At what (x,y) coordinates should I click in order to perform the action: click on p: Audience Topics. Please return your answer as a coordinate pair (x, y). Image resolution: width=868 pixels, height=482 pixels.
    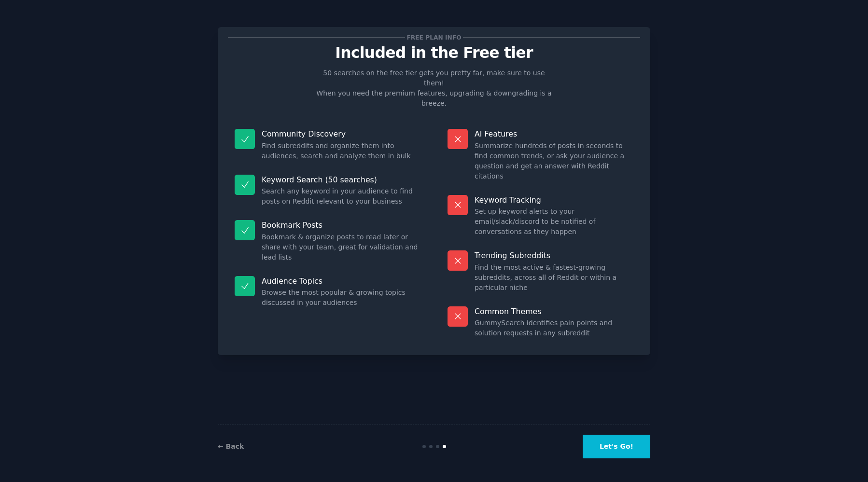
    Looking at the image, I should click on (341, 281).